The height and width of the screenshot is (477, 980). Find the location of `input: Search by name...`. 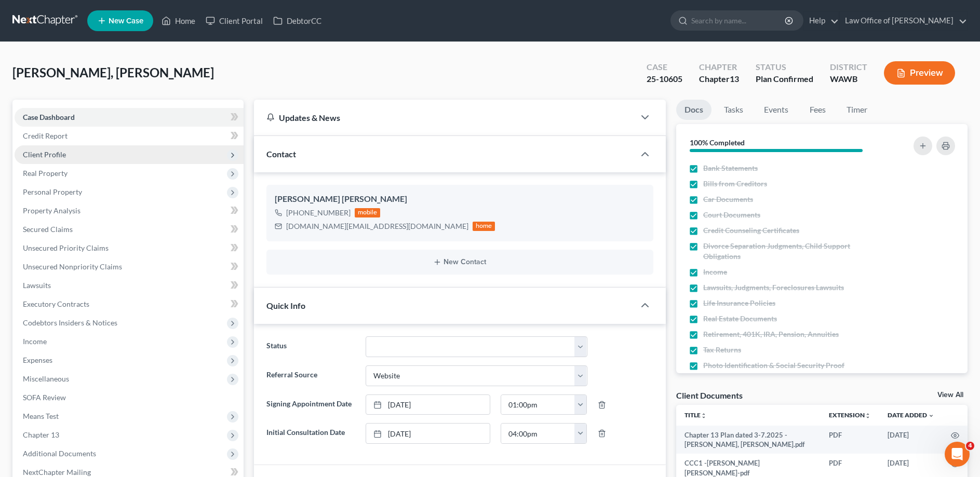

input: Search by name... is located at coordinates (738, 20).